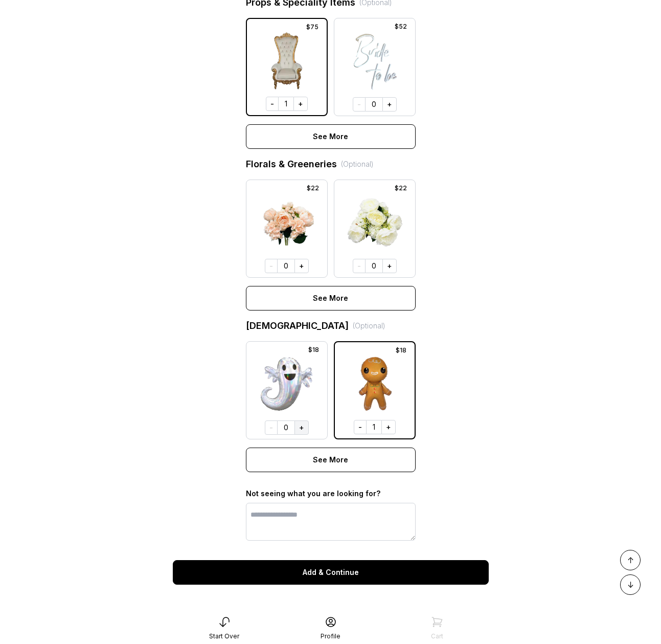 This screenshot has height=644, width=661. What do you see at coordinates (375, 61) in the screenshot?
I see `img: Bride to Be LED Sign, 22in, Amazon(1)` at bounding box center [375, 61].